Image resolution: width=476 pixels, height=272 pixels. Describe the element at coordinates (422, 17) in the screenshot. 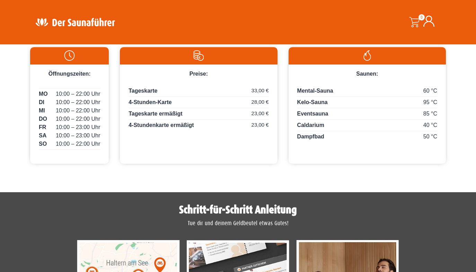

I see `span: 0` at that location.